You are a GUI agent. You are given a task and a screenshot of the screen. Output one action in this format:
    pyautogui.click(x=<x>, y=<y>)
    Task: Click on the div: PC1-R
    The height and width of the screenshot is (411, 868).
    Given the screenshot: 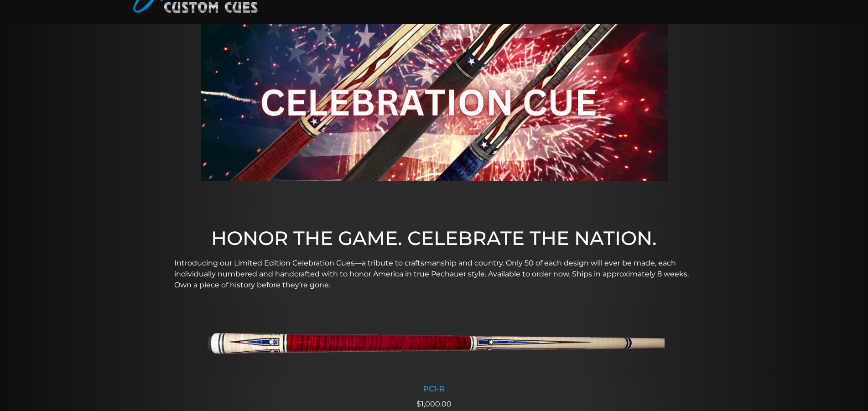 What is the action you would take?
    pyautogui.click(x=434, y=388)
    